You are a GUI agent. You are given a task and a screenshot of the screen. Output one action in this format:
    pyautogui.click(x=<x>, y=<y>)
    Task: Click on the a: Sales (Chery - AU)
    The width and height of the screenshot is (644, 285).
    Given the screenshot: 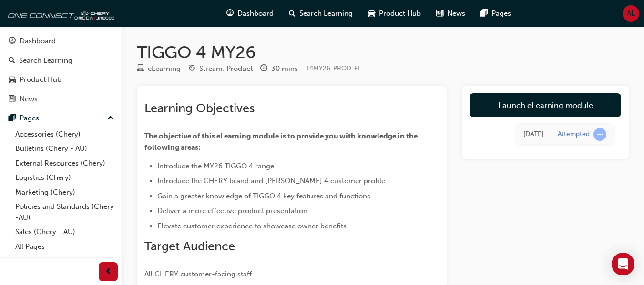 What is the action you would take?
    pyautogui.click(x=64, y=232)
    